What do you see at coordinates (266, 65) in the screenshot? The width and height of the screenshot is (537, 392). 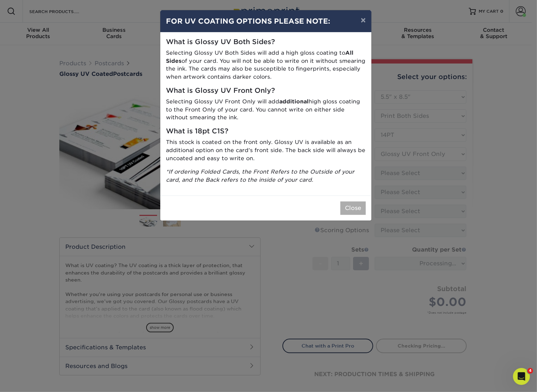 I see `p: Selecting Glossy UV Both Sides will add a high gloss coating to of your card. You will not be abl...` at bounding box center [266, 65].